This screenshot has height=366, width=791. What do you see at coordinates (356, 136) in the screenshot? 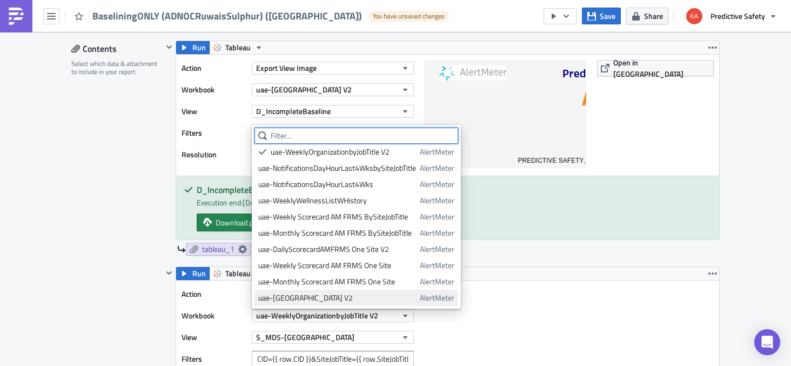
I see `input: Filter...` at bounding box center [356, 136].